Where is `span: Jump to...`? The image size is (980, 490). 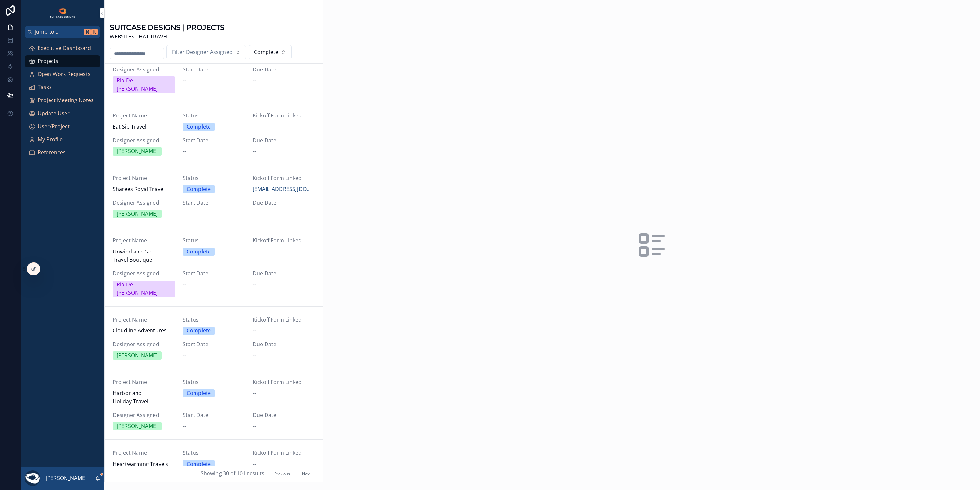
span: Jump to... is located at coordinates (58, 32).